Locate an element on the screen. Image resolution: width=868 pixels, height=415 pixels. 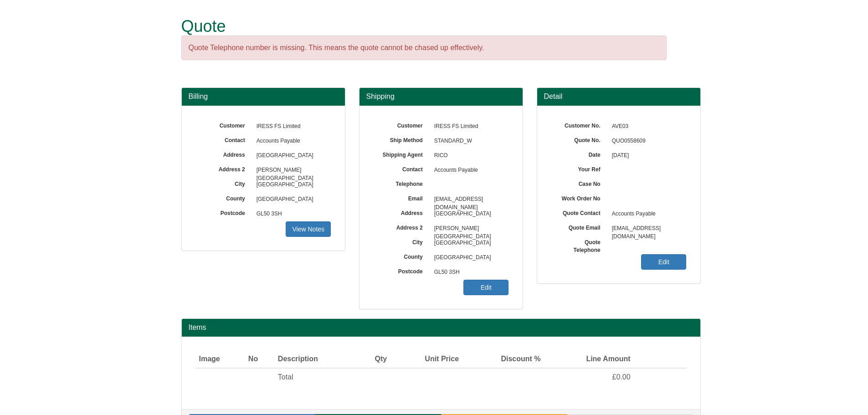
th: Qty is located at coordinates (374, 360).